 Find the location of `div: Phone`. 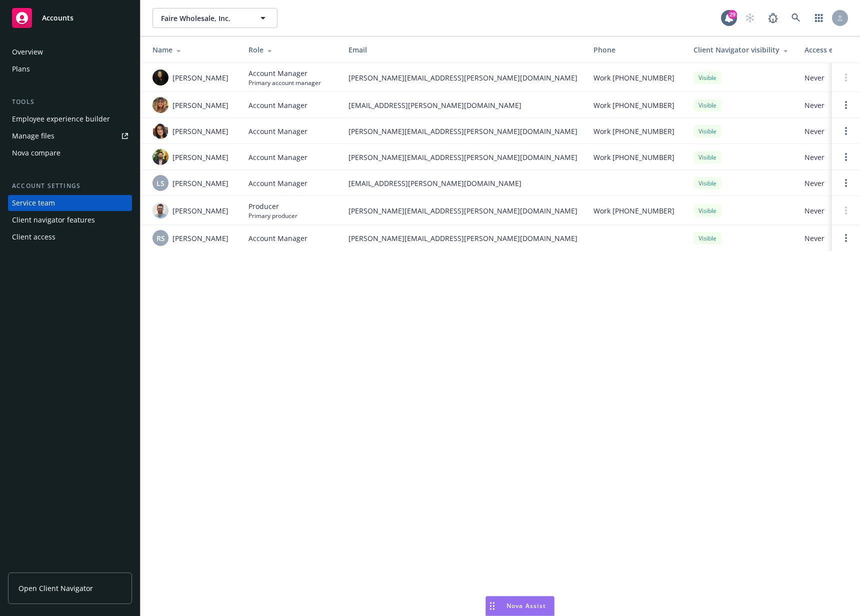

div: Phone is located at coordinates (635, 50).